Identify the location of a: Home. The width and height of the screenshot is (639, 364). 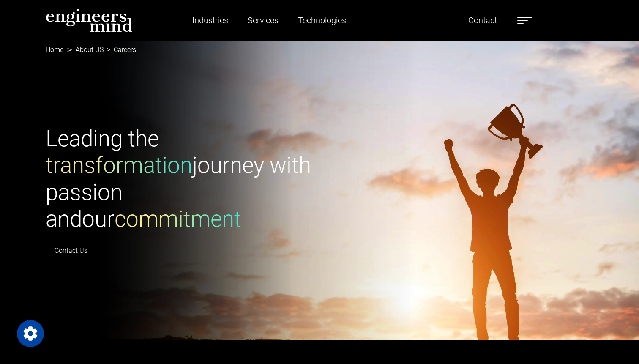
(55, 50).